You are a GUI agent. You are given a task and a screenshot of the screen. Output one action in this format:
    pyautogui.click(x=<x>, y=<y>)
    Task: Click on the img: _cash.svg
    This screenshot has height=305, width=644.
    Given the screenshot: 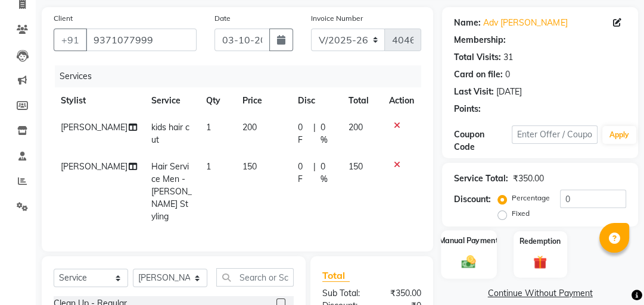 What is the action you would take?
    pyautogui.click(x=469, y=261)
    